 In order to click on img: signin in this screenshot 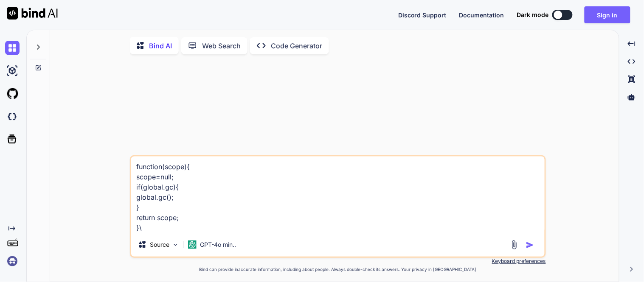, I will do `click(12, 261)`.